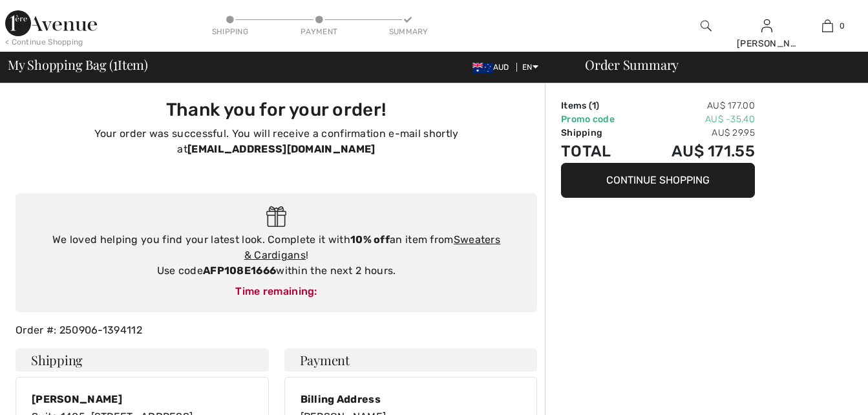  What do you see at coordinates (276, 142) in the screenshot?
I see `p: Your order was successful. You will receive a confirmation e-mail shortly at` at bounding box center [276, 142].